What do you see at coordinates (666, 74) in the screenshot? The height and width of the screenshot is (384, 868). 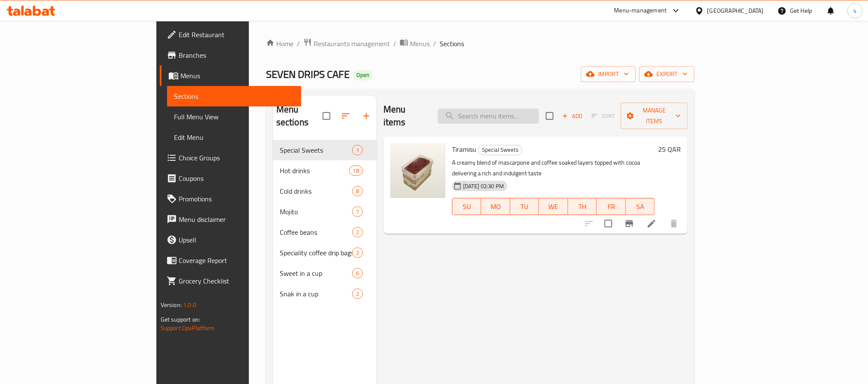 I see `span: export` at bounding box center [666, 74].